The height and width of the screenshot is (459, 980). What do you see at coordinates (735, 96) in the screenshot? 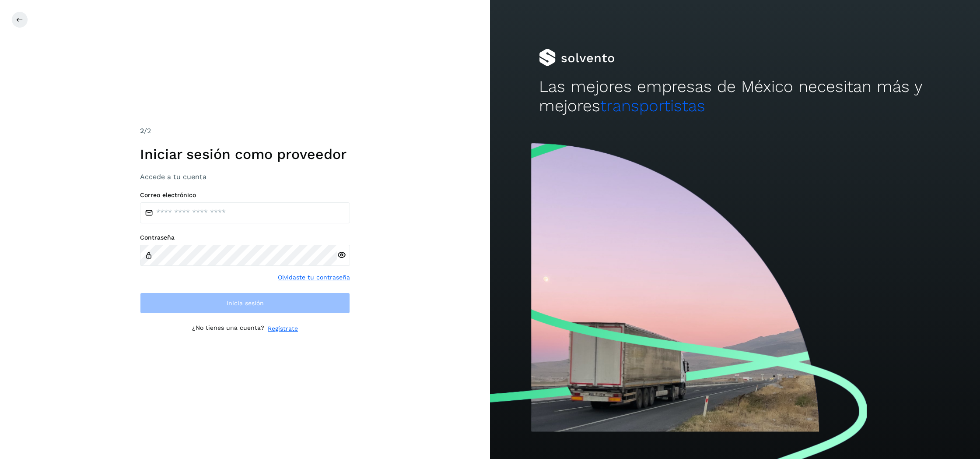
I see `h2: Las mejores empresas de México necesitan más y mejores` at bounding box center [735, 96].